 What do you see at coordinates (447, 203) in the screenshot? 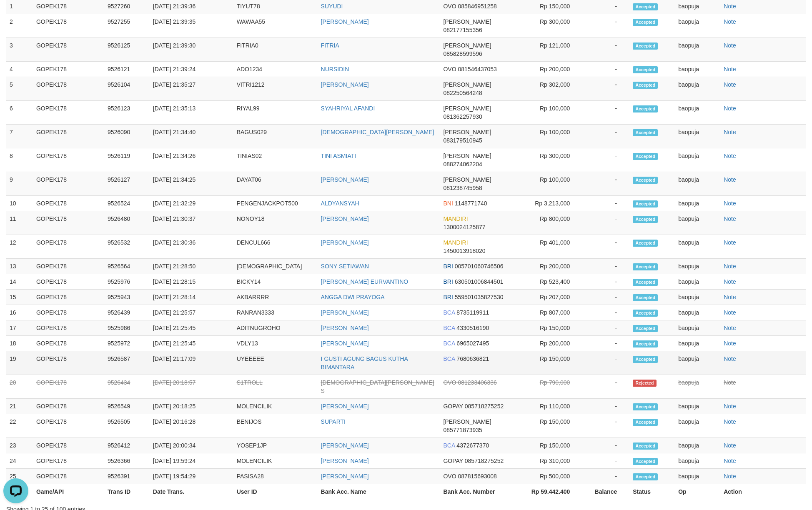
I see `span: BNI` at bounding box center [447, 203].